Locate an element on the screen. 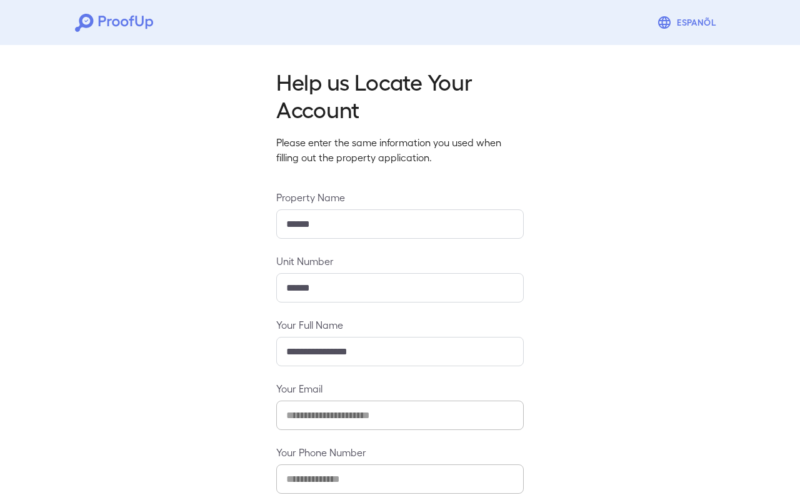 This screenshot has width=800, height=500. button: Espanõl is located at coordinates (688, 23).